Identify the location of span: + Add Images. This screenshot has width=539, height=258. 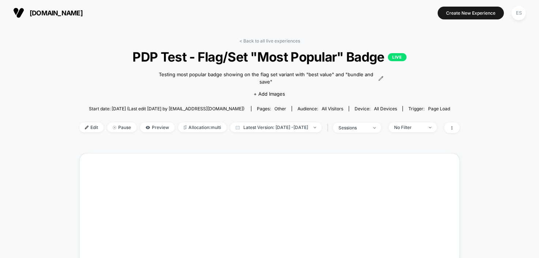
(269, 94).